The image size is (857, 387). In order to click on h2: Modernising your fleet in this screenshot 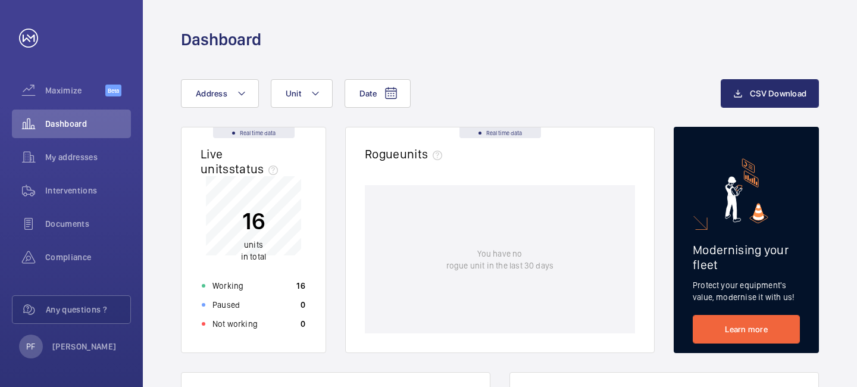, I will do `click(746, 257)`.